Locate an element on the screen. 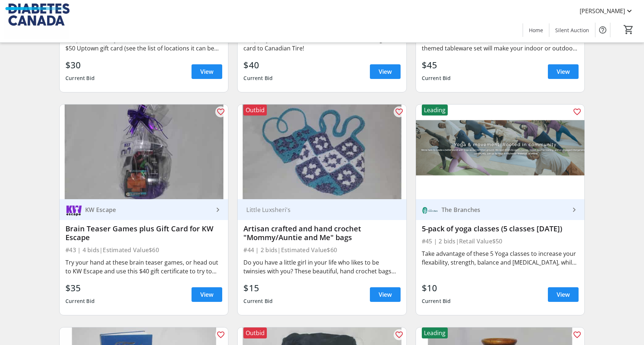 This screenshot has width=644, height=345. a: Silent Auction is located at coordinates (572, 30).